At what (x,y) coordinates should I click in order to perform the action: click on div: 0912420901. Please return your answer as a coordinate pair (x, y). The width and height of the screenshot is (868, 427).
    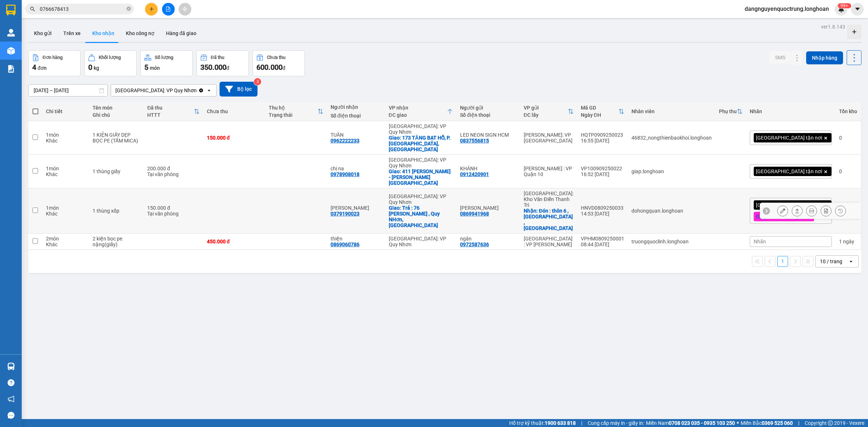
    Looking at the image, I should click on (475, 174).